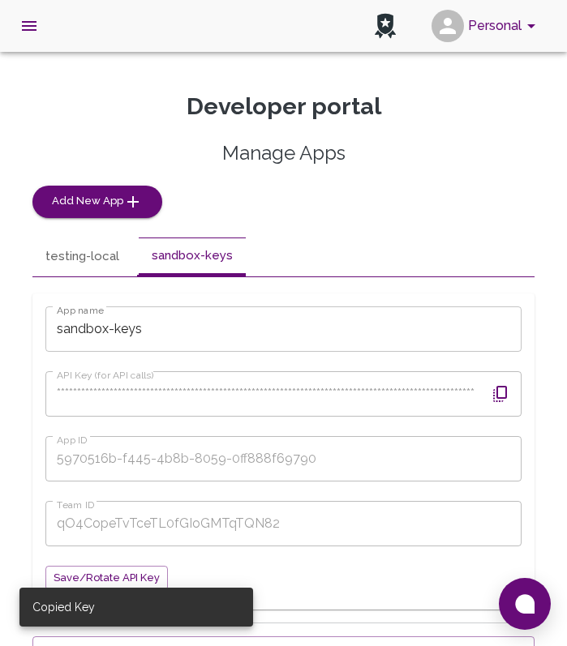  I want to click on input: API Key, so click(259, 394).